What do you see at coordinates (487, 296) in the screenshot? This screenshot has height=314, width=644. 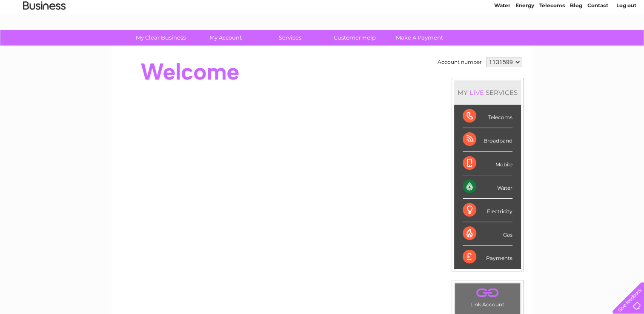 I see `td: Link Account` at bounding box center [487, 296].